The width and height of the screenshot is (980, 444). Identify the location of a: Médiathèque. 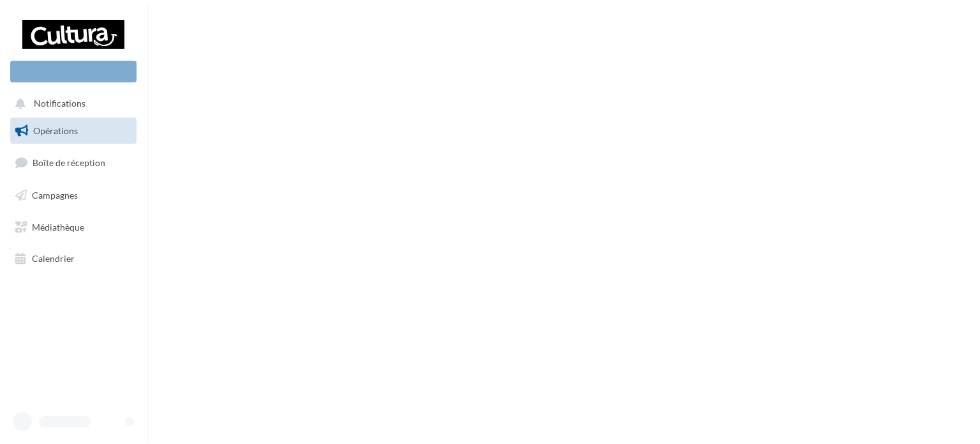
(73, 227).